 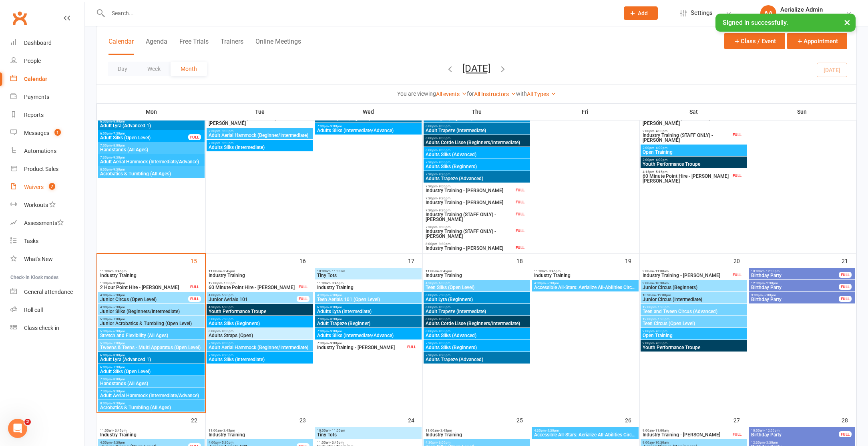 I want to click on span: Adult Aerial Hammock (Beginner/Intermediate), so click(x=260, y=135).